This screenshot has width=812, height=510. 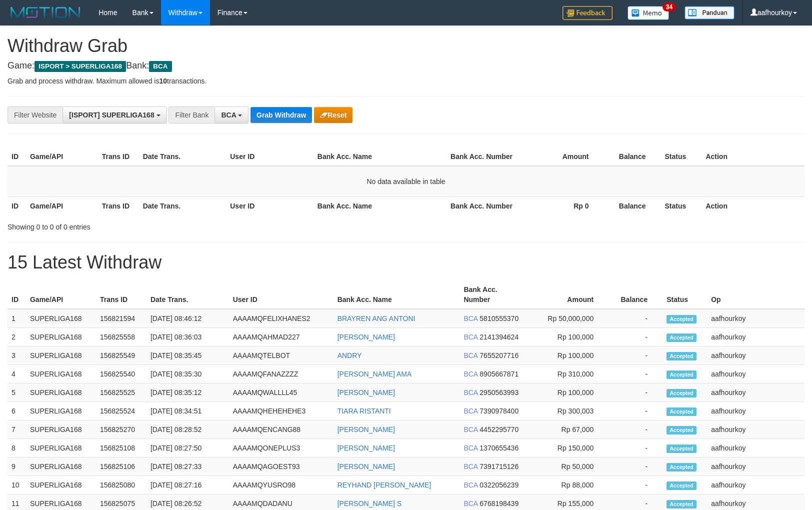 I want to click on span: Copy 7391715126 to clipboard, so click(x=499, y=466).